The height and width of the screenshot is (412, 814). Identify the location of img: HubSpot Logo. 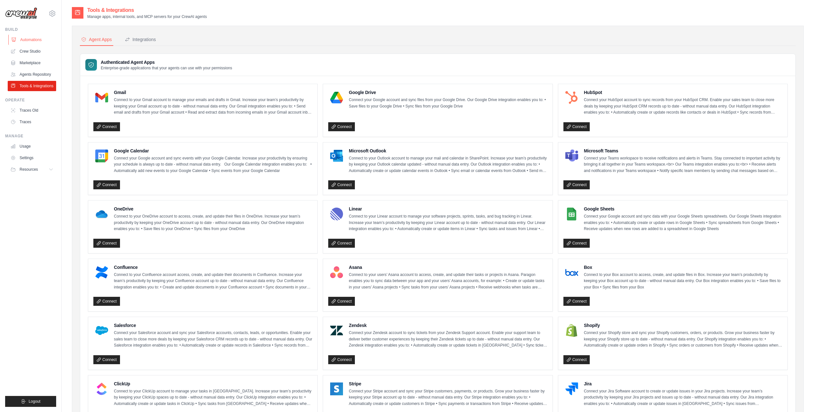
(572, 98).